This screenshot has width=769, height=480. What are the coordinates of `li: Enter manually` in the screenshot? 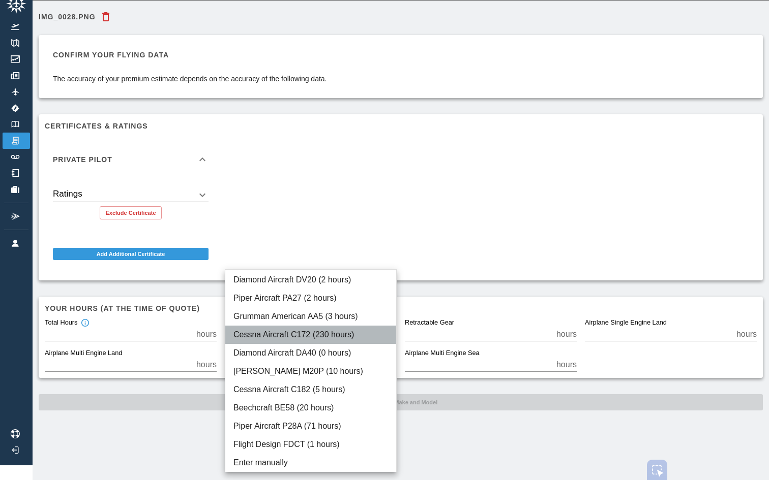 It's located at (311, 463).